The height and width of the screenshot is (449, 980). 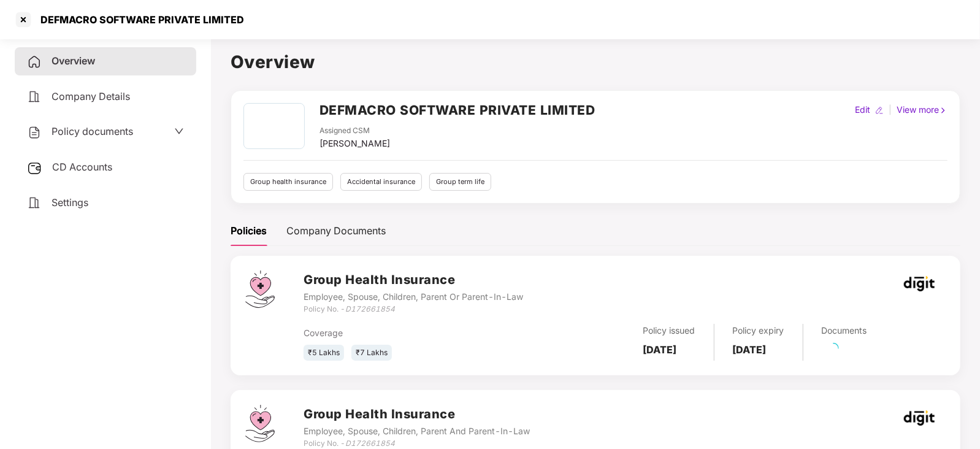 I want to click on div: Coverage, so click(x=410, y=334).